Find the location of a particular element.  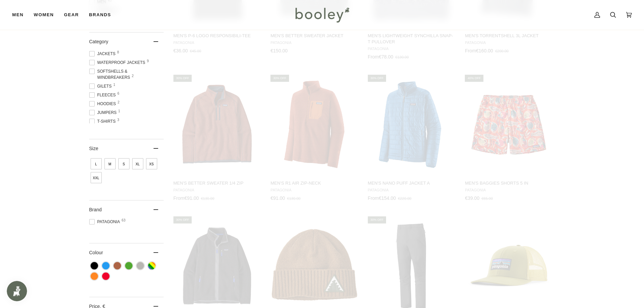

span: Hoodies is located at coordinates (104, 104).